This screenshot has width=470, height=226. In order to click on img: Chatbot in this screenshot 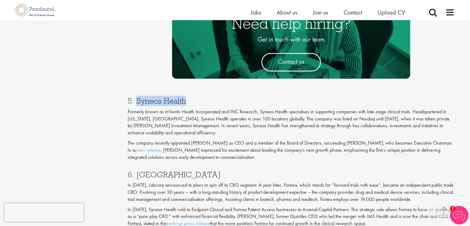, I will do `click(459, 215)`.